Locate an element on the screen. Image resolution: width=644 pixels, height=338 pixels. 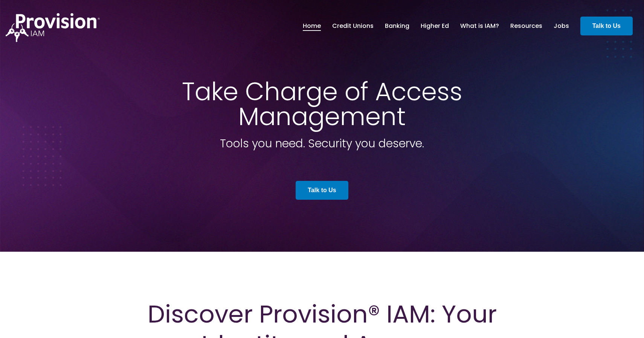
span: Take Charge of Access Management is located at coordinates (322, 104).